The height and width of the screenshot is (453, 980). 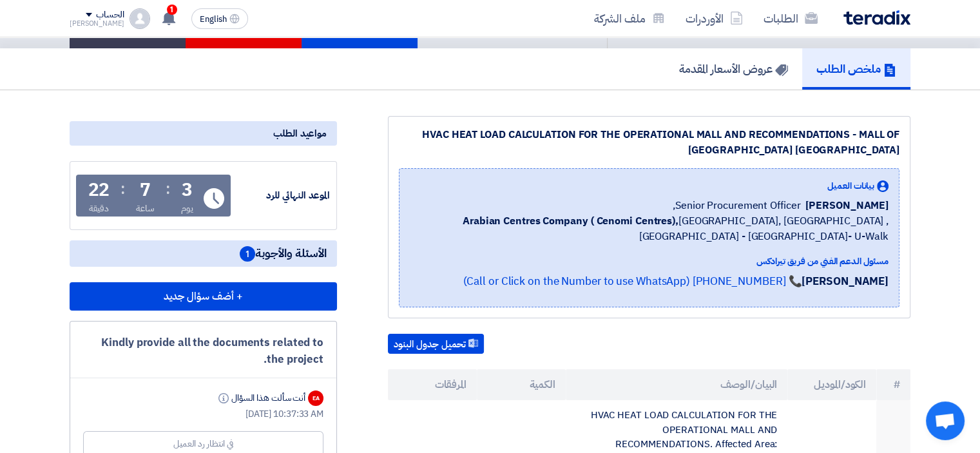 I want to click on h5: ملخص الطلب, so click(x=856, y=68).